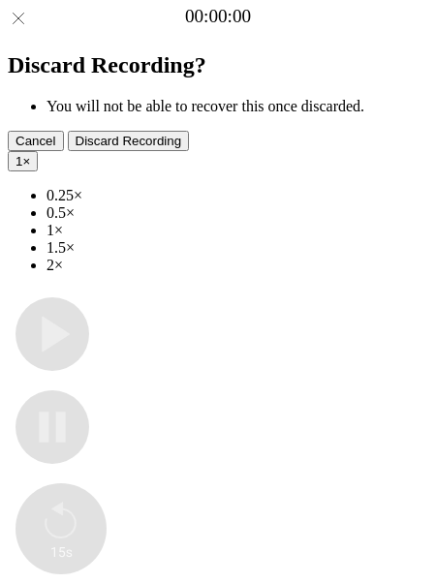  Describe the element at coordinates (237, 231) in the screenshot. I see `li: 1×` at that location.